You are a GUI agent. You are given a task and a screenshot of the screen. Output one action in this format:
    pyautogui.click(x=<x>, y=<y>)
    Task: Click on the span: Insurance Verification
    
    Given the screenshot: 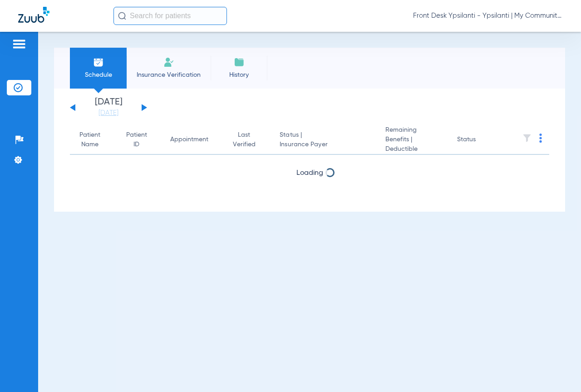 What is the action you would take?
    pyautogui.click(x=168, y=75)
    